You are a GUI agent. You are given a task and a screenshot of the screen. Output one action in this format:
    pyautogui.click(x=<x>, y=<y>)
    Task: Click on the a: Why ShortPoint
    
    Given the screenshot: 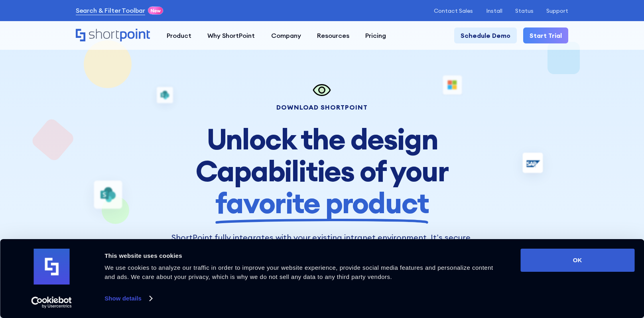 What is the action you would take?
    pyautogui.click(x=231, y=35)
    